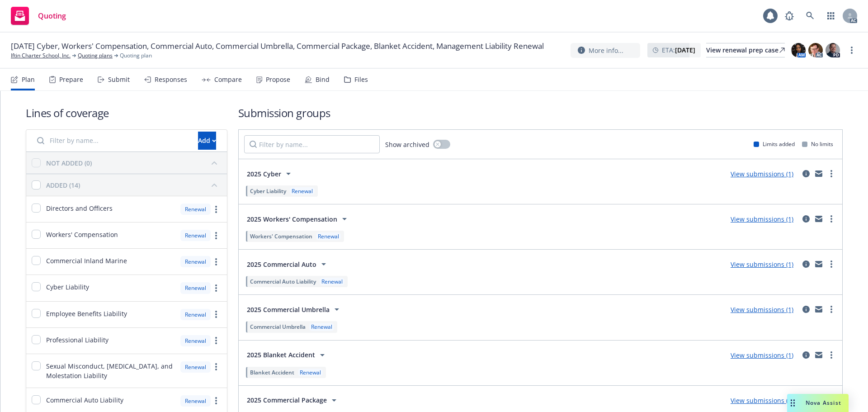 This screenshot has height=412, width=868. I want to click on div: Drag to move, so click(793, 403).